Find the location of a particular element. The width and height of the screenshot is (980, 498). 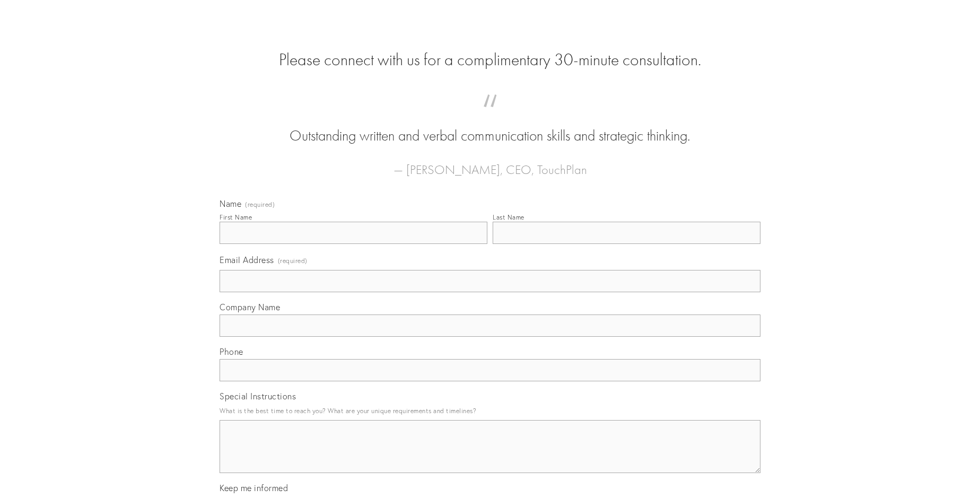

h2: Please connect with us for a complimentary 30-minute consultation. is located at coordinates (490, 60).